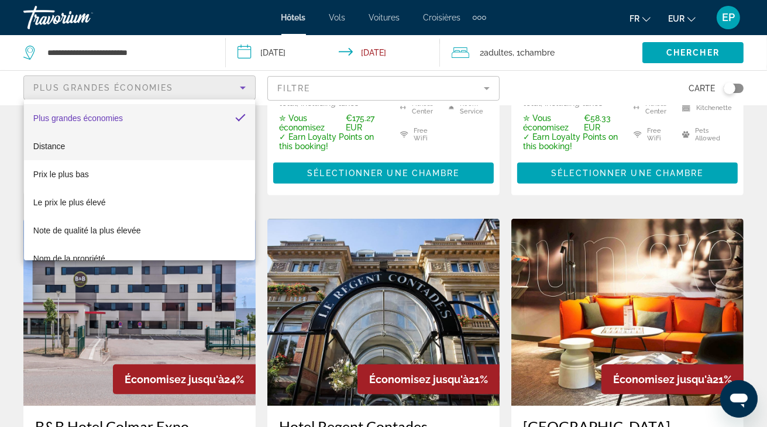  Describe the element at coordinates (69, 259) in the screenshot. I see `span: Nom de la propriété` at that location.